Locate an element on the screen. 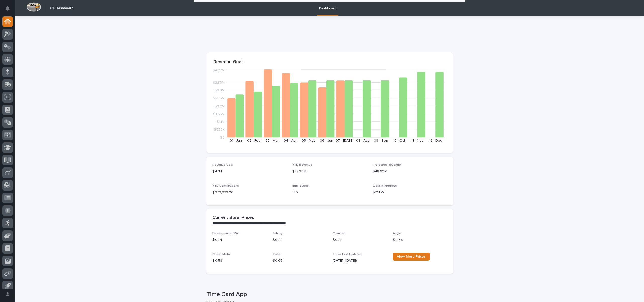 This screenshot has width=644, height=302. text: 02 - Feb is located at coordinates (254, 141).